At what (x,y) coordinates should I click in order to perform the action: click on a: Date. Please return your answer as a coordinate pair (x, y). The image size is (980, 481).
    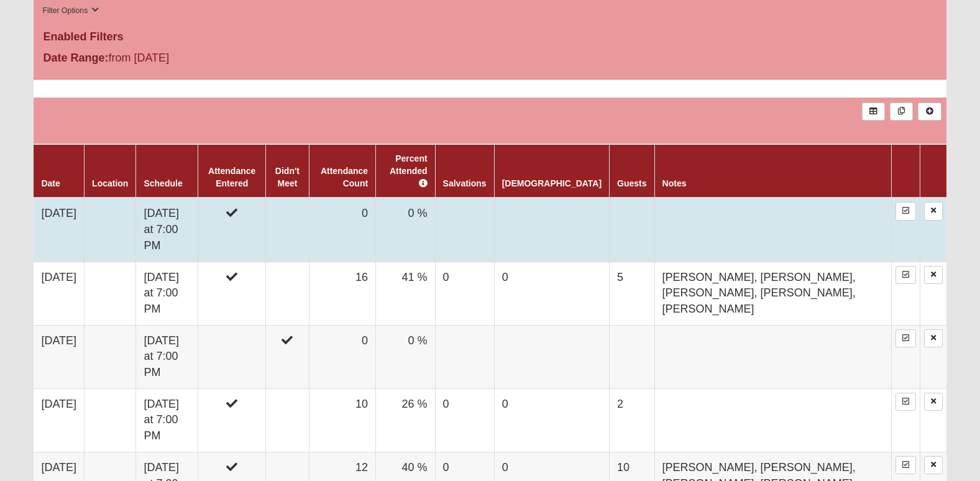
    Looking at the image, I should click on (50, 183).